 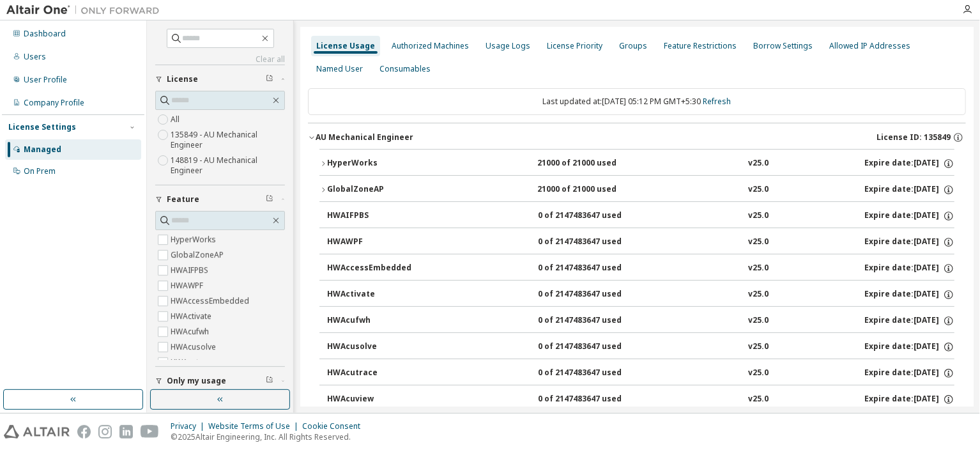 What do you see at coordinates (385, 347) in the screenshot?
I see `div: HWAcusolve` at bounding box center [385, 347].